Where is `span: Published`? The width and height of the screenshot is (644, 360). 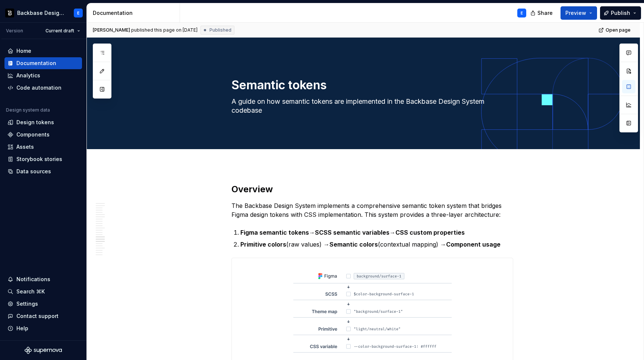
span: Published is located at coordinates (220, 30).